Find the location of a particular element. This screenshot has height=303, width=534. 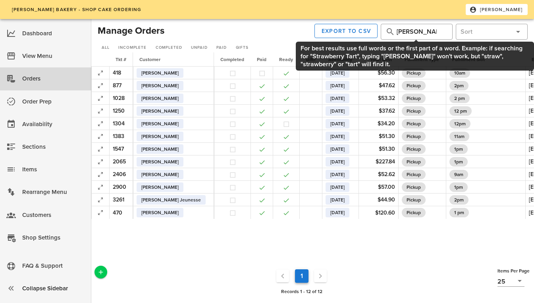

a: Paid is located at coordinates (221, 48).